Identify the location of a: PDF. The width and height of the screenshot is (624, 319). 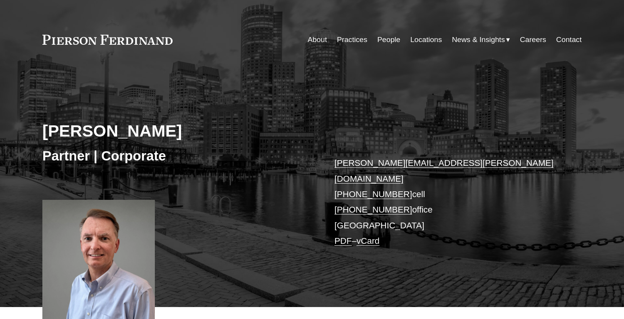
(343, 240).